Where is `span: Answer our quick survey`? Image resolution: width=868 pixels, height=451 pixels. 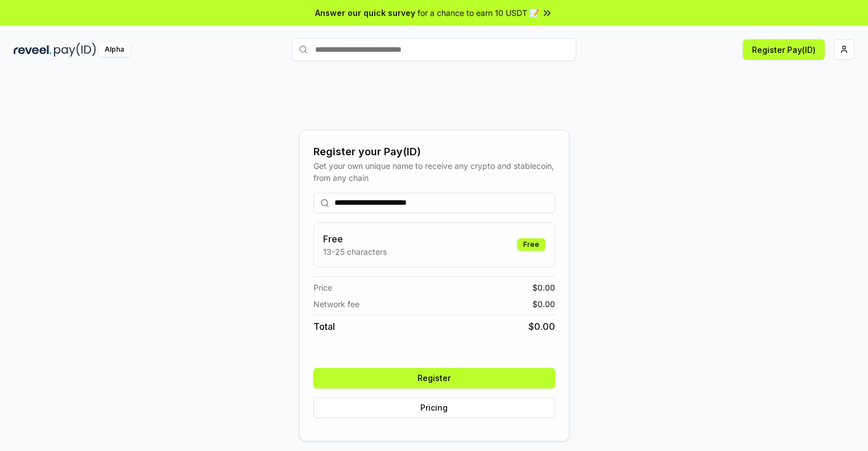
span: Answer our quick survey is located at coordinates (365, 13).